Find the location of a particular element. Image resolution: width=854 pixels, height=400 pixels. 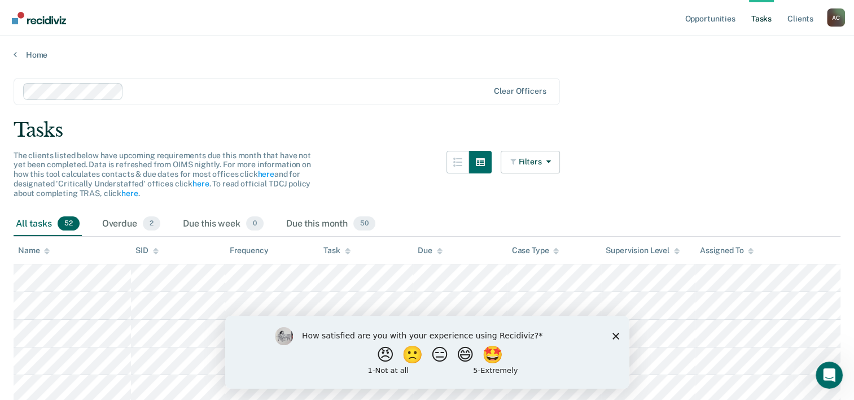

div: SID is located at coordinates (147, 250).